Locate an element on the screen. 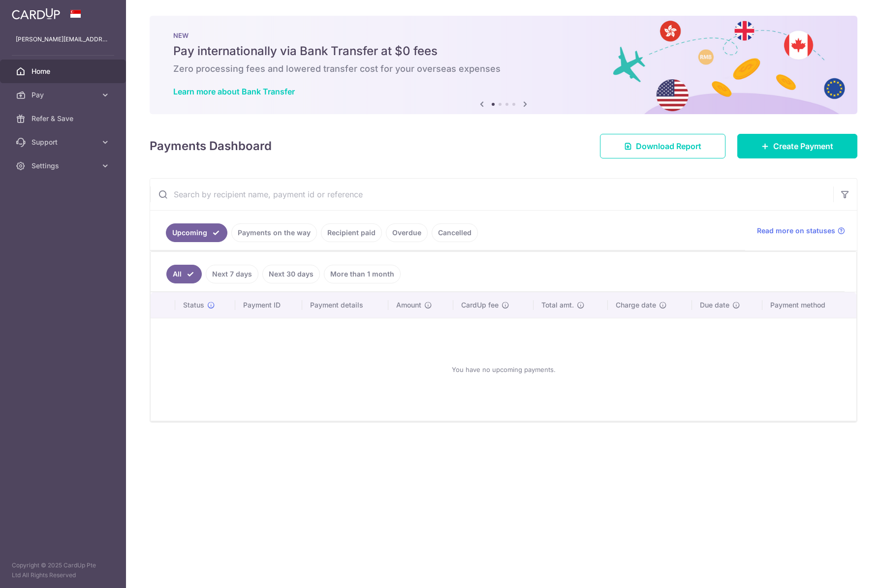 The height and width of the screenshot is (588, 881). span: Read more on statuses is located at coordinates (796, 230).